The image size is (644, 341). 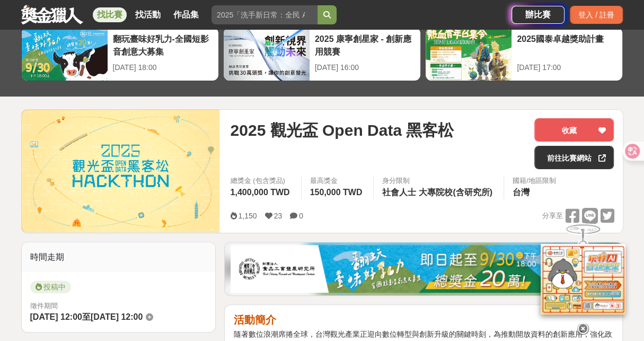 What do you see at coordinates (538, 15) in the screenshot?
I see `div: 辦比賽` at bounding box center [538, 15].